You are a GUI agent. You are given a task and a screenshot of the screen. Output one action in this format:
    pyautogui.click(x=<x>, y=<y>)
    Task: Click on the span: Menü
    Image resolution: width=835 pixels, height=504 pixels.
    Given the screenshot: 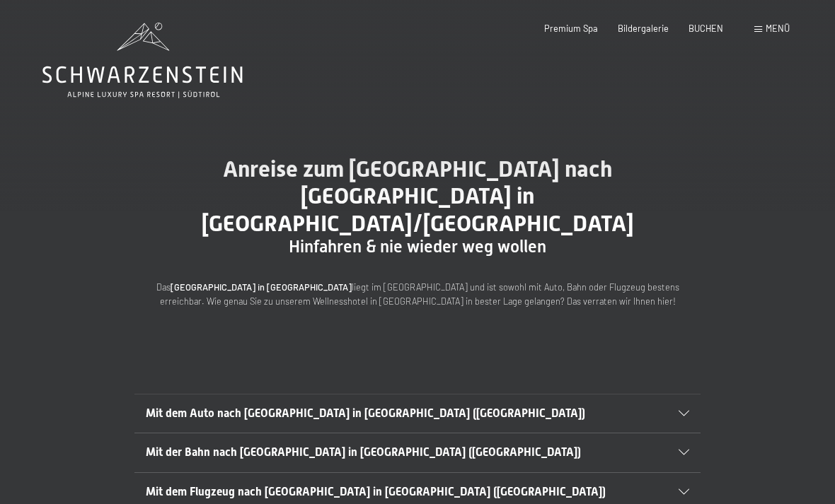 What is the action you would take?
    pyautogui.click(x=778, y=28)
    